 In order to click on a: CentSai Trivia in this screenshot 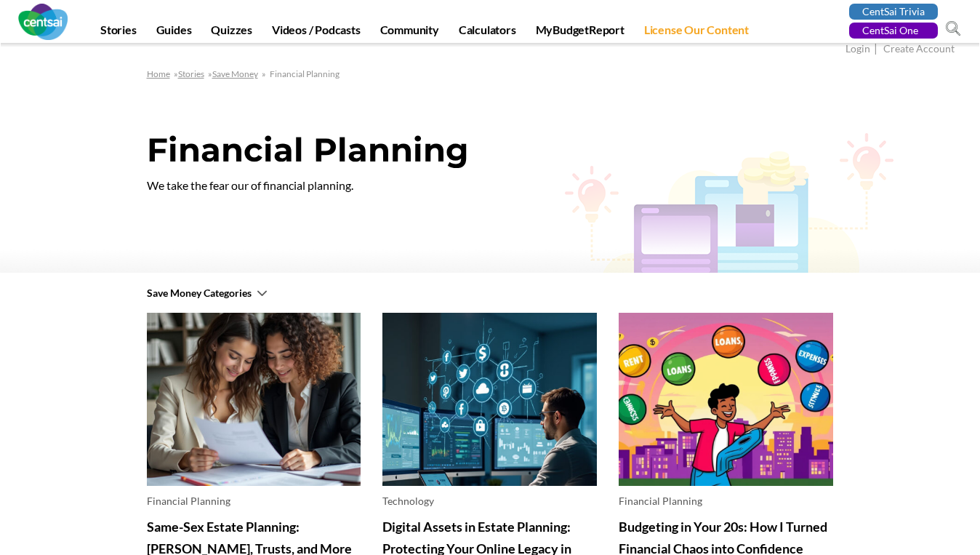, I will do `click(894, 11)`.